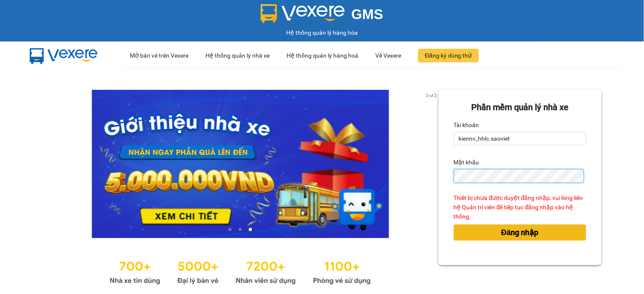 The width and height of the screenshot is (644, 294). Describe the element at coordinates (159, 56) in the screenshot. I see `div: Mở bán vé trên Vexere` at that location.